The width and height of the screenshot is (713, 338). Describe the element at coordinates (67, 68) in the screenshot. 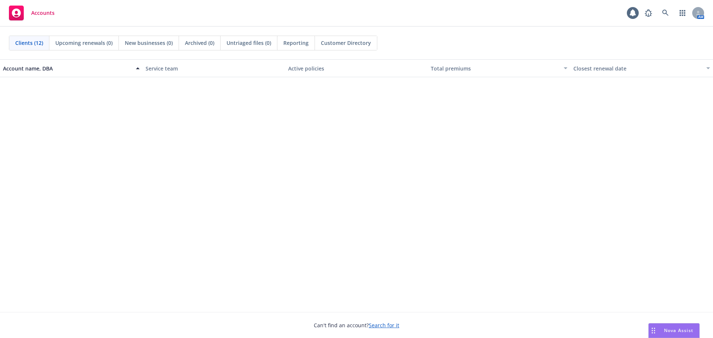

I see `div: Account name, DBA` at that location.